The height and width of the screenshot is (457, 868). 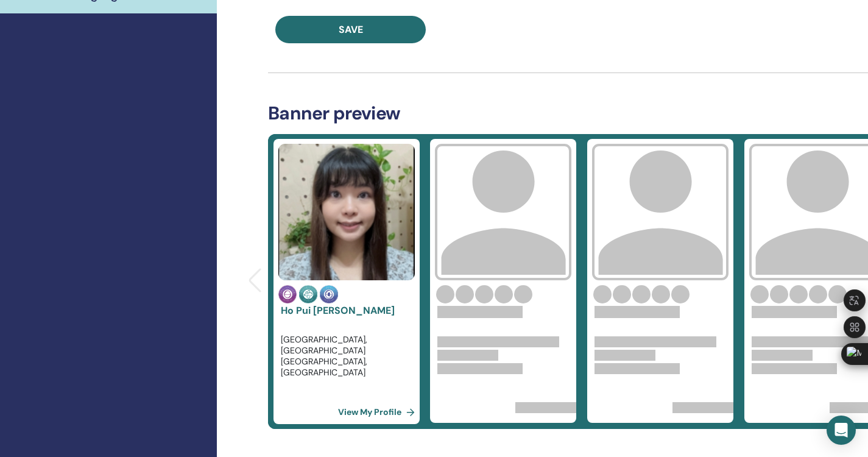 I want to click on a: View My Profile, so click(x=379, y=411).